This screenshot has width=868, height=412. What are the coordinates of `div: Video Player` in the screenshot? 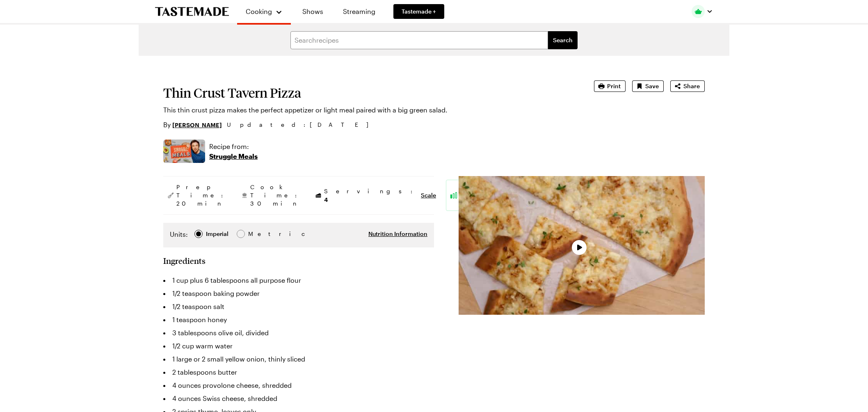 It's located at (582, 245).